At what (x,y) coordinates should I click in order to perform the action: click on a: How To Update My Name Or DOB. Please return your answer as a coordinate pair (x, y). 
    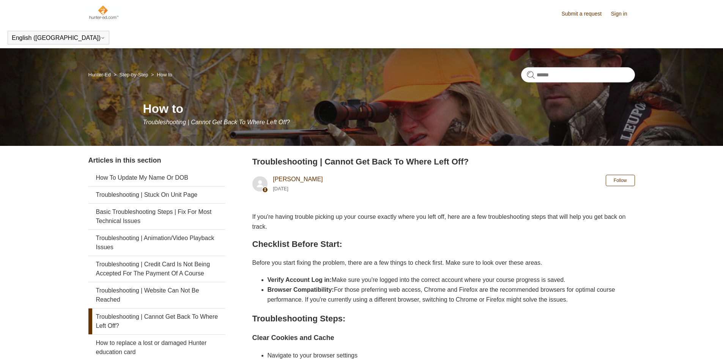
    Looking at the image, I should click on (157, 178).